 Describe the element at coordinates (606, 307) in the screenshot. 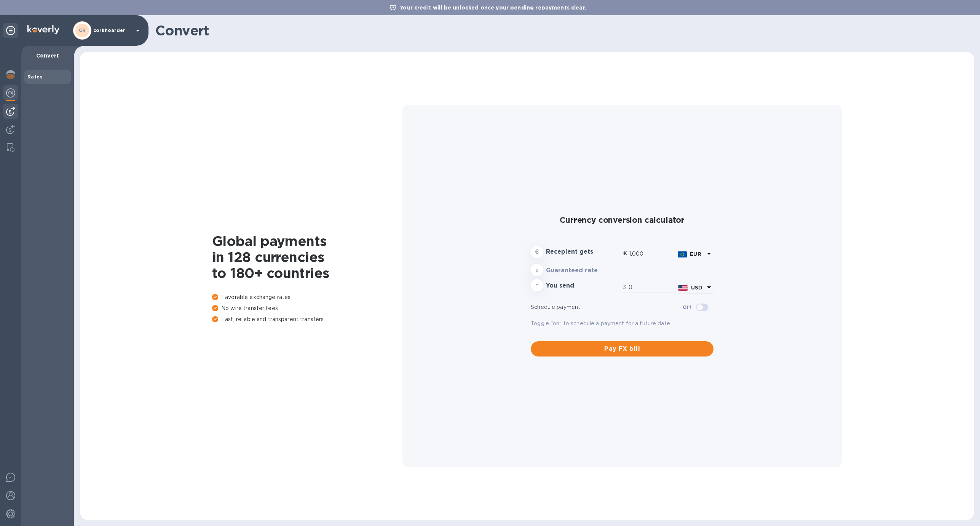

I see `p: Schedule payment` at that location.